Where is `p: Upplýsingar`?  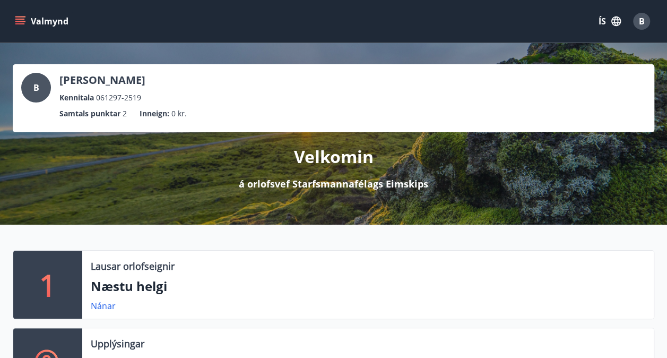
p: Upplýsingar is located at coordinates (117, 343).